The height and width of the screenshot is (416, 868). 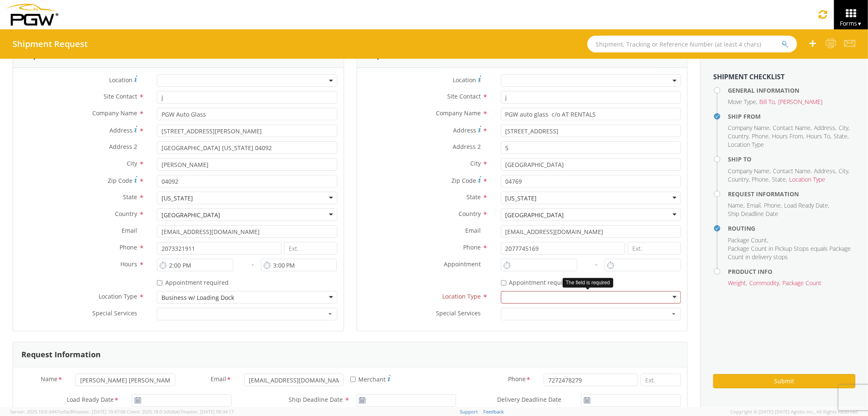 I want to click on span: Server: 2025.19.0-d447cefac8f, so click(x=68, y=411).